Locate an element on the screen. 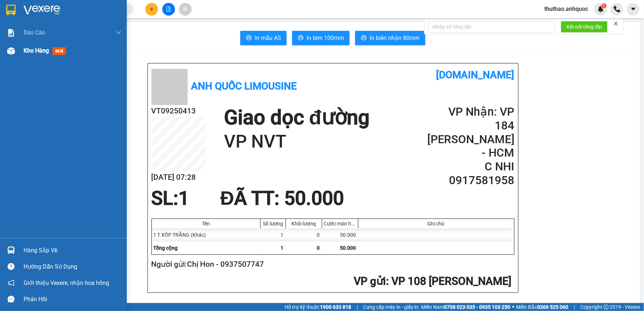  img: solution-icon is located at coordinates (11, 32).